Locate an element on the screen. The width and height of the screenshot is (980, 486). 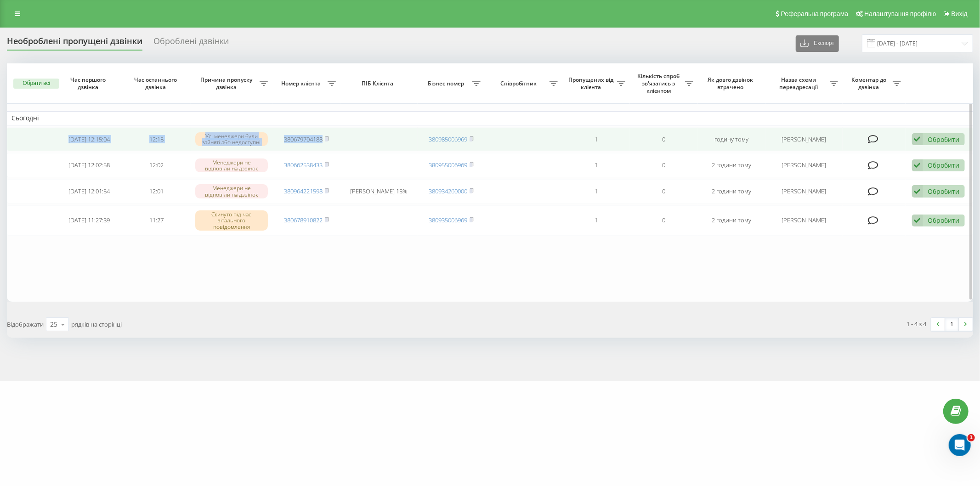
span: Співробітник is located at coordinates (520, 83).